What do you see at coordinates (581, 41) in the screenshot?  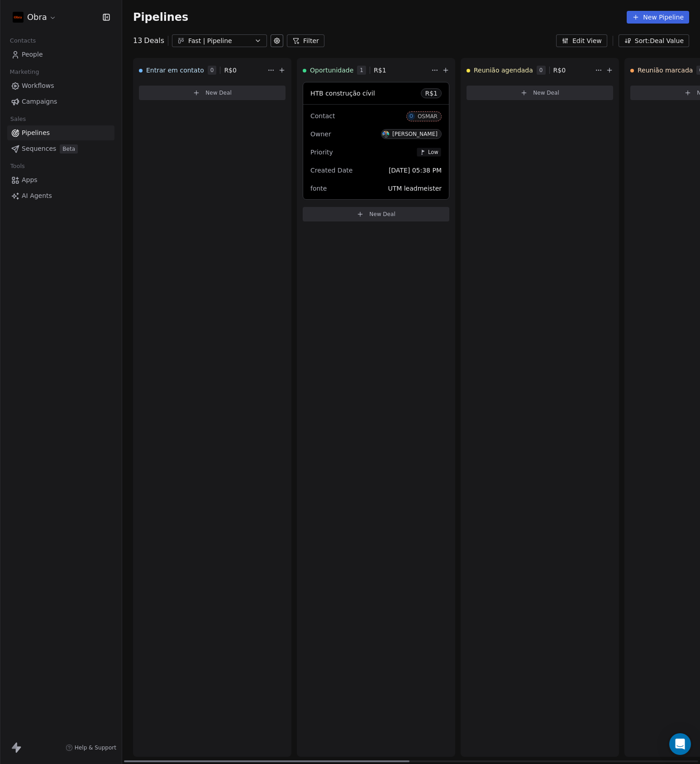 I see `button: Edit View` at bounding box center [581, 41].